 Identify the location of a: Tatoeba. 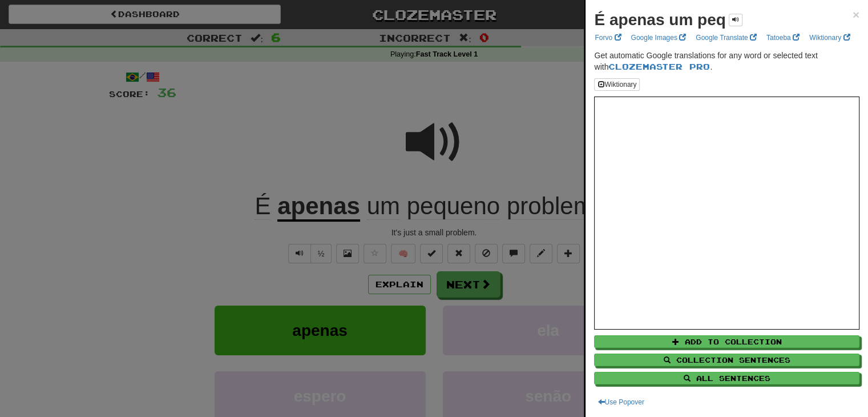
(783, 38).